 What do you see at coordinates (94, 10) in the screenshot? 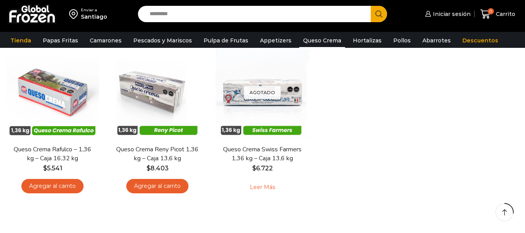
I see `div: Enviar a` at bounding box center [94, 10].